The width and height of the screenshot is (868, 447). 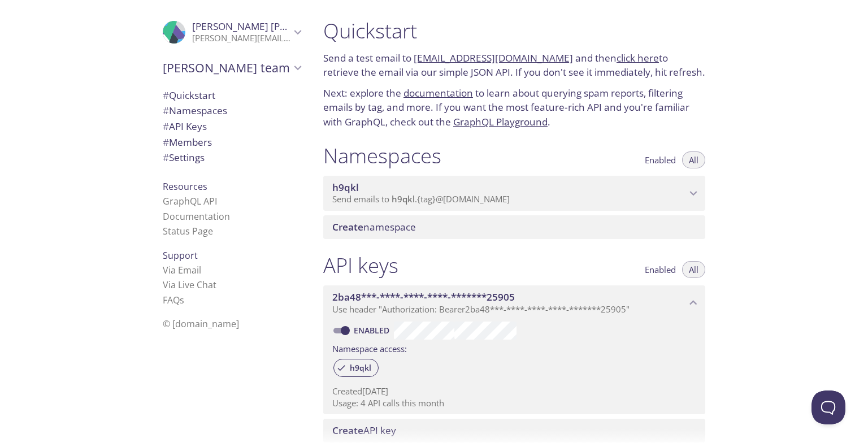 What do you see at coordinates (514, 430) in the screenshot?
I see `div: Create API Key` at bounding box center [514, 430].